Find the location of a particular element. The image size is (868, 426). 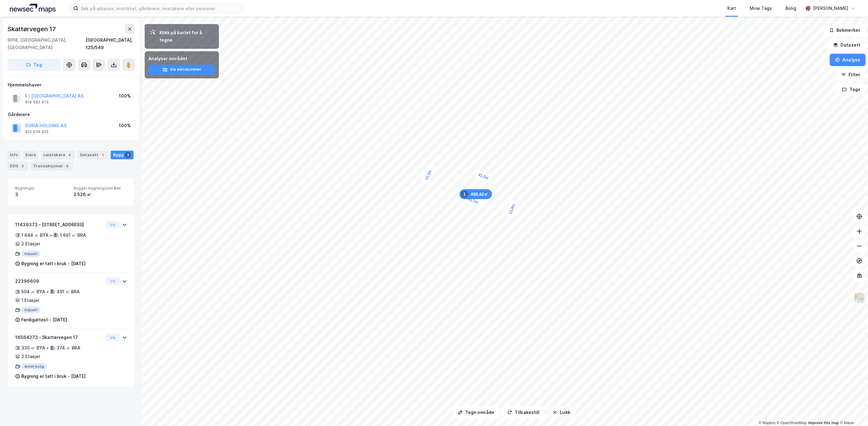

div: Mine Tags is located at coordinates (761, 8).